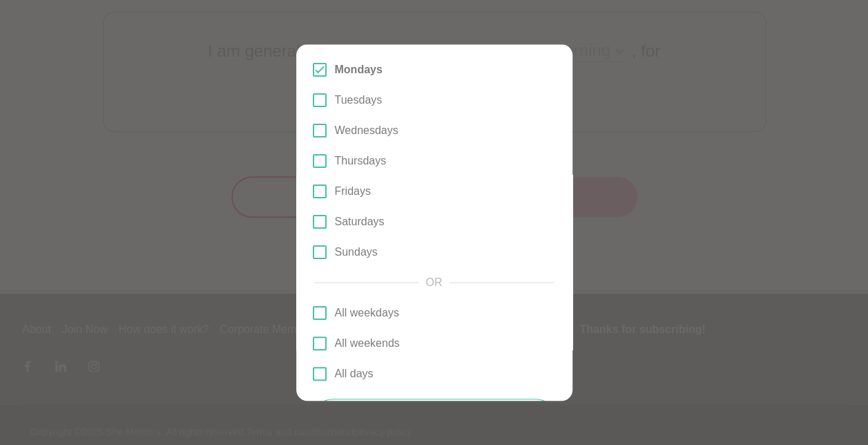 This screenshot has height=445, width=868. What do you see at coordinates (367, 344) in the screenshot?
I see `p: All weekends` at bounding box center [367, 344].